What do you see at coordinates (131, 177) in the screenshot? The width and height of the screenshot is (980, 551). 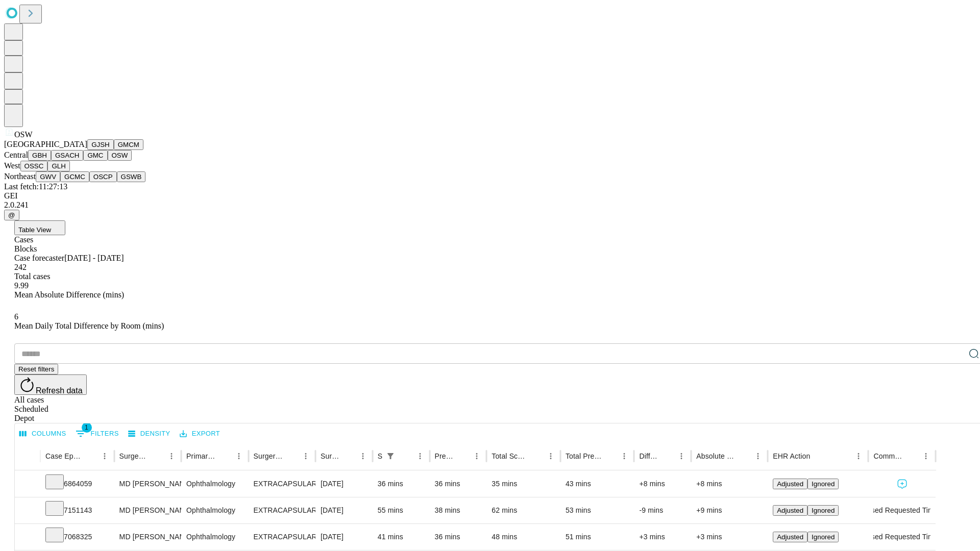 I see `button: GSWB` at bounding box center [131, 177].